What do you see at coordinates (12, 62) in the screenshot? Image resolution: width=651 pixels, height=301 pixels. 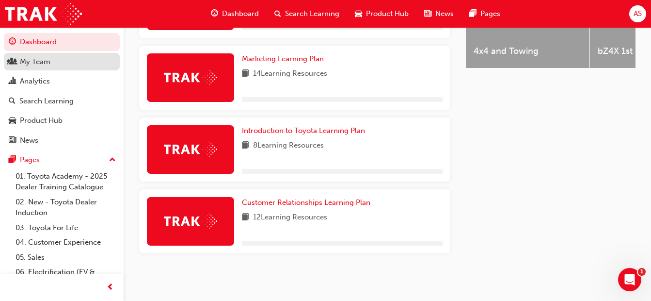 I see `span: people-icon` at bounding box center [12, 62].